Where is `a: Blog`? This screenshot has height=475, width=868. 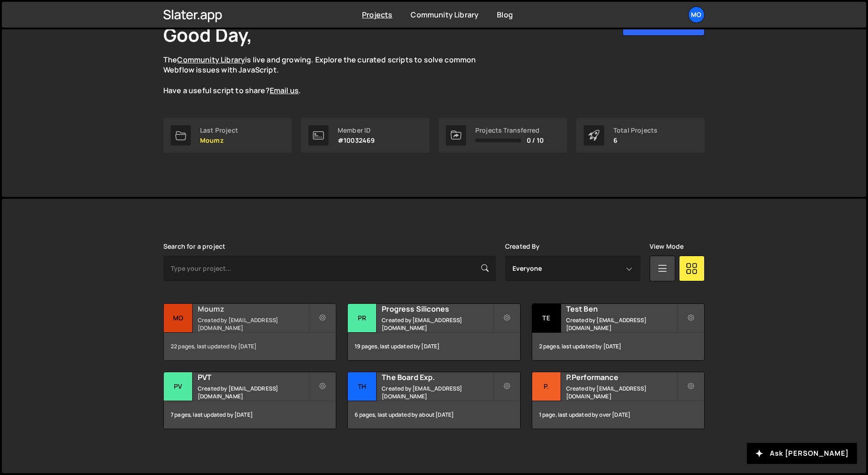
a: Blog is located at coordinates (505, 15).